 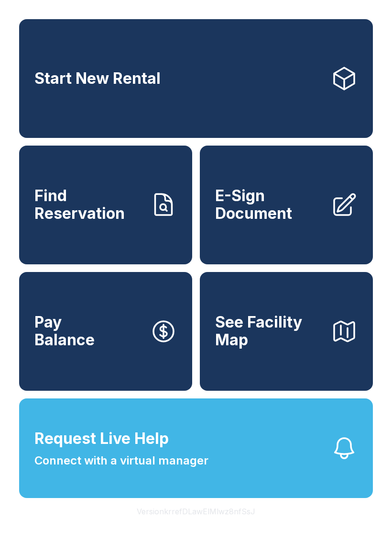 I want to click on a: Find Reservation, so click(x=106, y=205).